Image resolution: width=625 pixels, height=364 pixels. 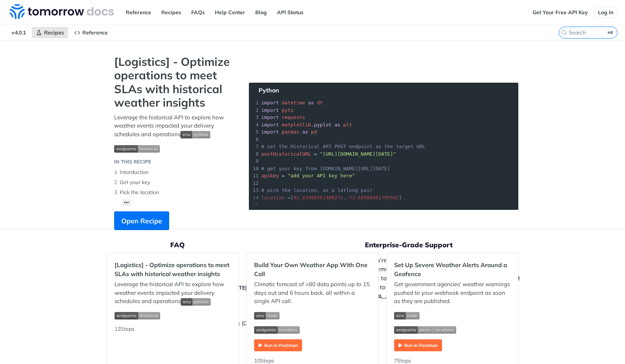 What do you see at coordinates (452, 293) in the screenshot?
I see `p: Get government agencies' weather warnings pushed to your webhook endpoint as soon as they are pub...` at bounding box center [452, 293].